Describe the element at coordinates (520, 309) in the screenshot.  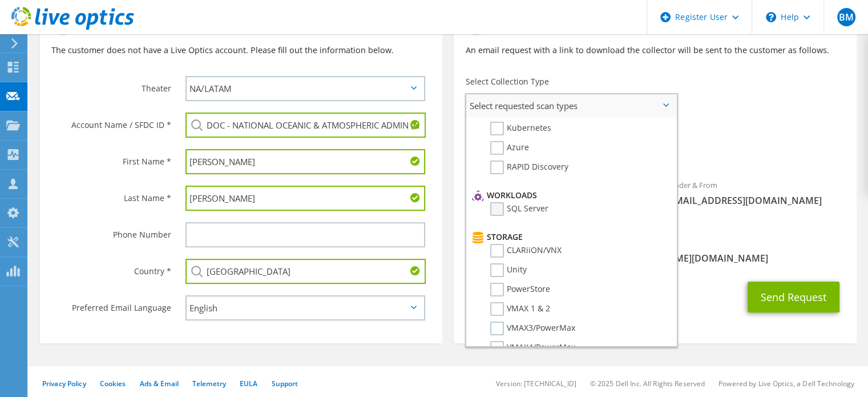
I see `label: VMAX 1 & 2` at that location.